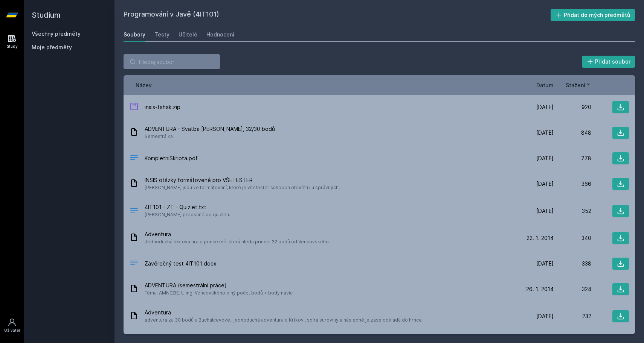 The height and width of the screenshot is (343, 644). Describe the element at coordinates (134, 264) in the screenshot. I see `div: DOCX` at that location.